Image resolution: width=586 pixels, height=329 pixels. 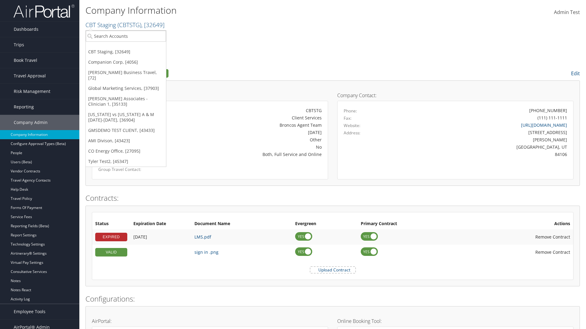 I want to click on h4: AirPortal:, so click(x=210, y=321).